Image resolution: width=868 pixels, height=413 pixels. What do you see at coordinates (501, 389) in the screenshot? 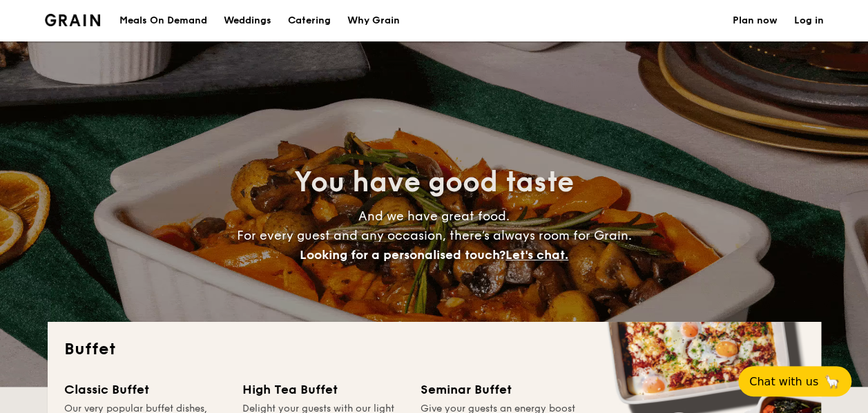
I see `div: Seminar Buffet` at bounding box center [501, 389].